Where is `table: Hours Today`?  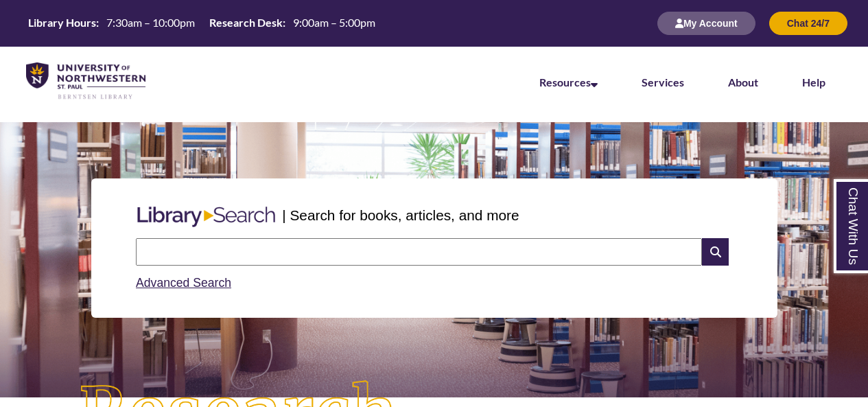
table: Hours Today is located at coordinates (202, 23).